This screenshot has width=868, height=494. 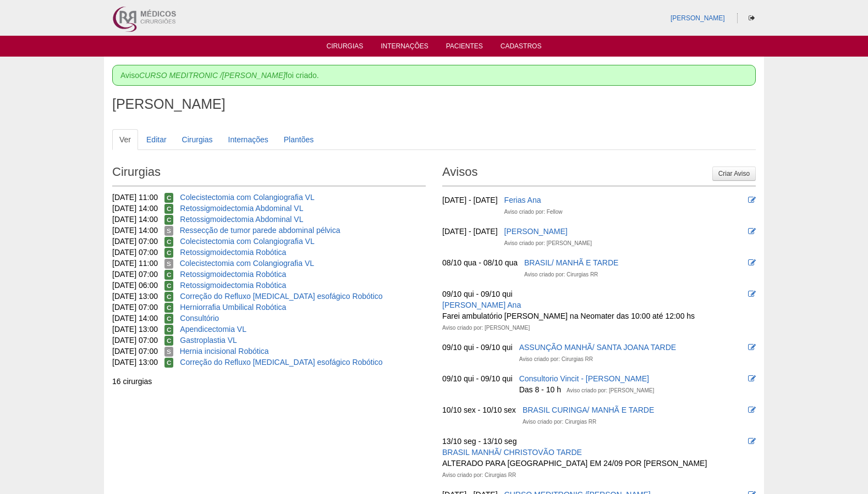 What do you see at coordinates (200, 318) in the screenshot?
I see `a: Consultório` at bounding box center [200, 318].